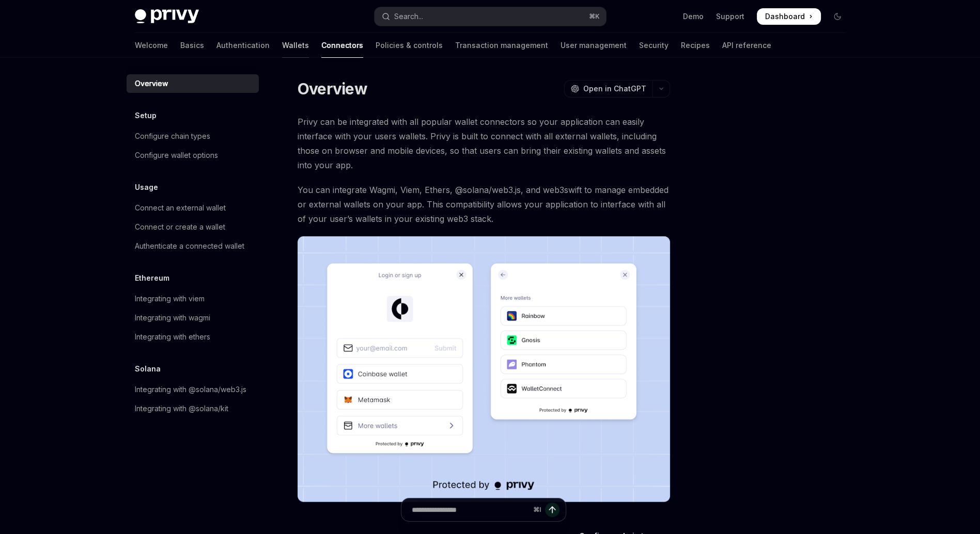 The height and width of the screenshot is (534, 980). Describe the element at coordinates (409, 45) in the screenshot. I see `a: Policies & controls` at that location.